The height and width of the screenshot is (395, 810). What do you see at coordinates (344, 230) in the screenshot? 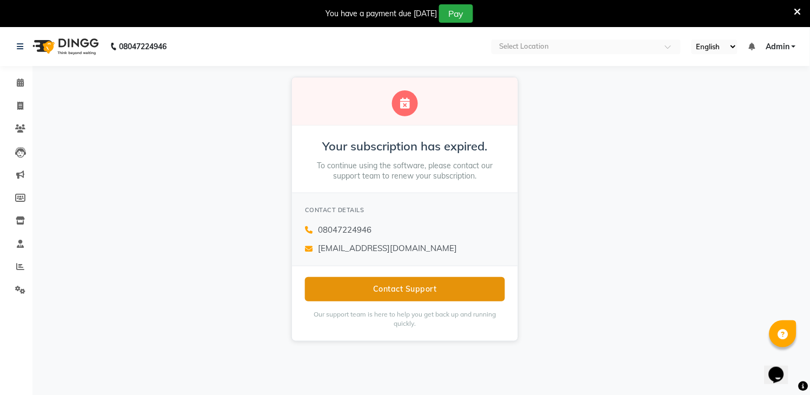
I see `span: 08047224946` at bounding box center [344, 230].